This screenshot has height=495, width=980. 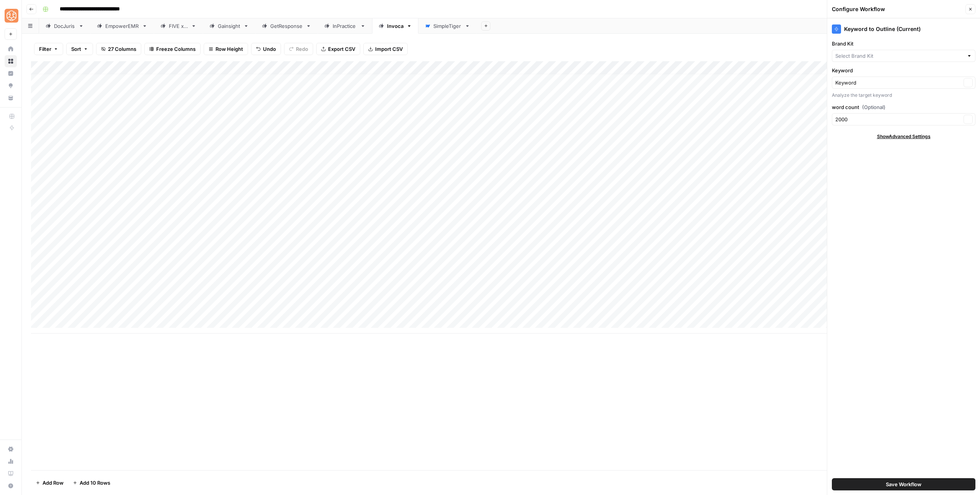 I want to click on div: Keyword to Outline (Current), so click(x=904, y=29).